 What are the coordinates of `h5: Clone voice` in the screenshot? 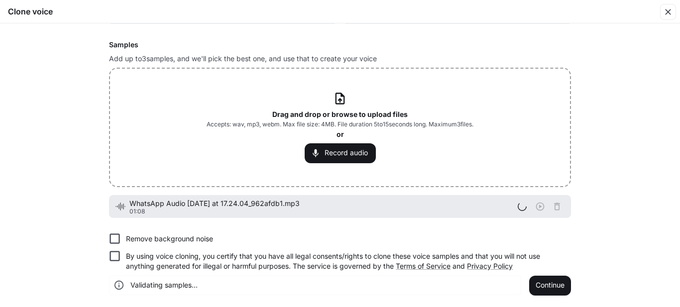 It's located at (30, 11).